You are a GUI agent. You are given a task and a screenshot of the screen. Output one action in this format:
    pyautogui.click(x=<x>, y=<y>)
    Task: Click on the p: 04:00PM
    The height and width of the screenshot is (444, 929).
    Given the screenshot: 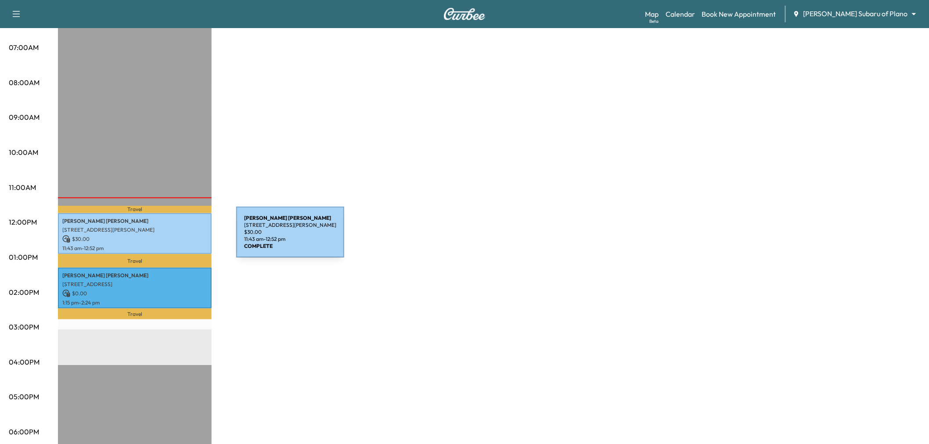 What is the action you would take?
    pyautogui.click(x=24, y=362)
    